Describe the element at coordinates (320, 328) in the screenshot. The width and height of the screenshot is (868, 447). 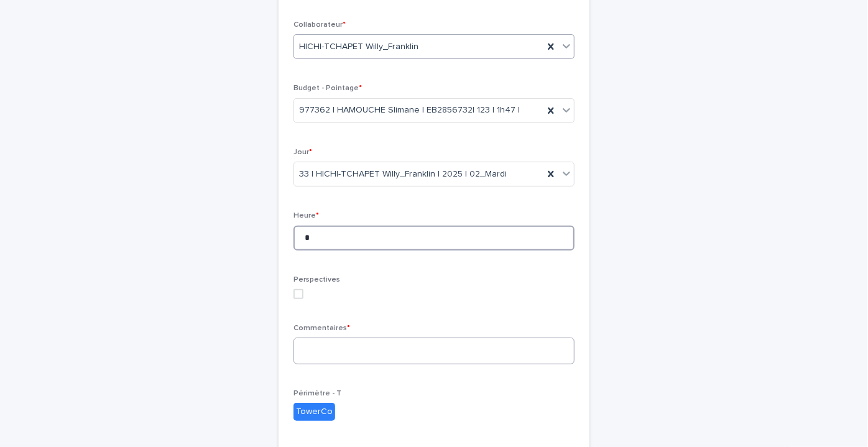
I see `font: Commentaires` at that location.